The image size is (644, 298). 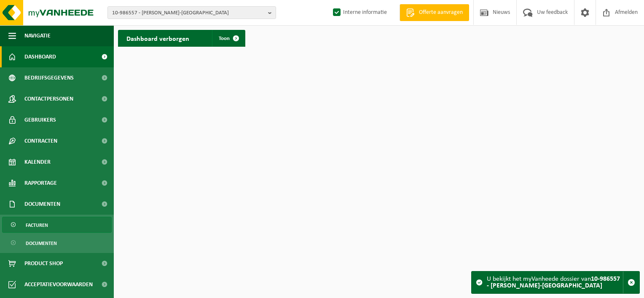 What do you see at coordinates (359, 13) in the screenshot?
I see `label: Interne informatie` at bounding box center [359, 13].